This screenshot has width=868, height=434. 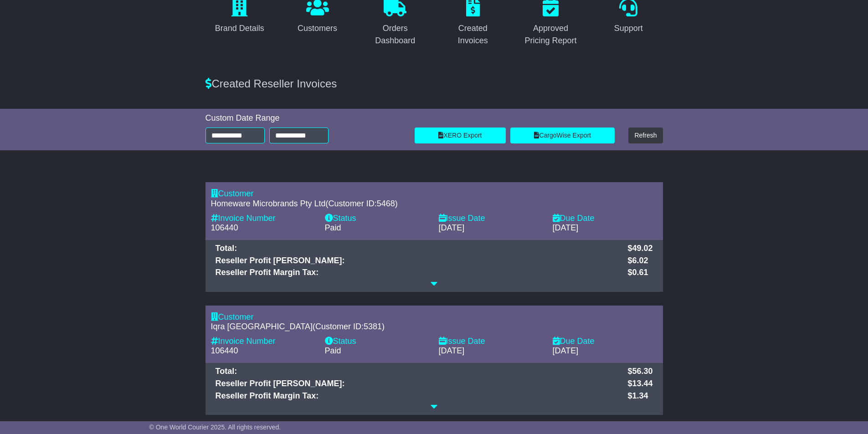 What do you see at coordinates (317, 28) in the screenshot?
I see `div: Customers` at bounding box center [317, 28].